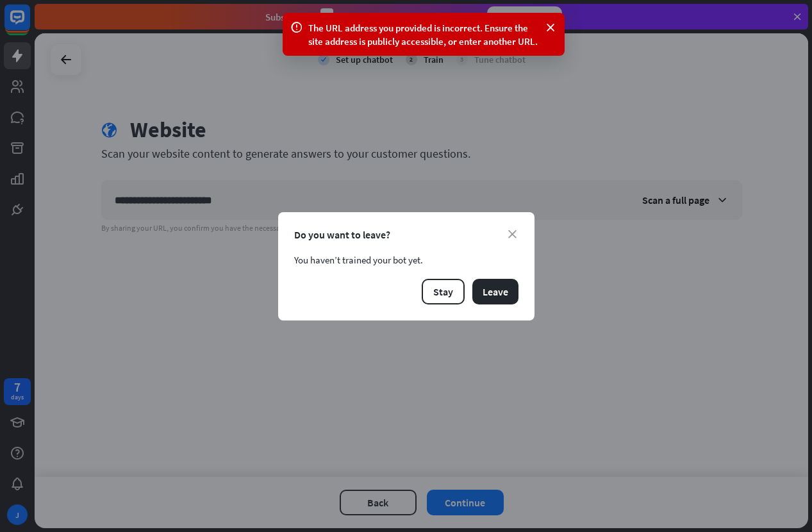 This screenshot has height=532, width=812. I want to click on div: Do you want to leave?, so click(406, 234).